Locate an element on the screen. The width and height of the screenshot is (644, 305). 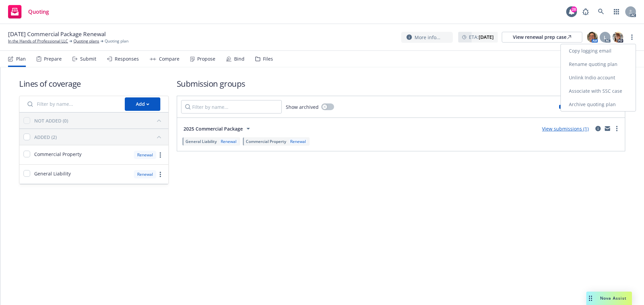
div: Plan is located at coordinates (21, 59).